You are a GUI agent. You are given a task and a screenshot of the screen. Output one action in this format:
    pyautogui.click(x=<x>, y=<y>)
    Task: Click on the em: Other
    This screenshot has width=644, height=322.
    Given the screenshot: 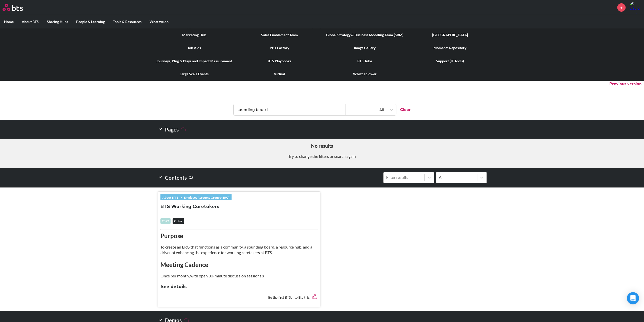 What is the action you would take?
    pyautogui.click(x=178, y=221)
    